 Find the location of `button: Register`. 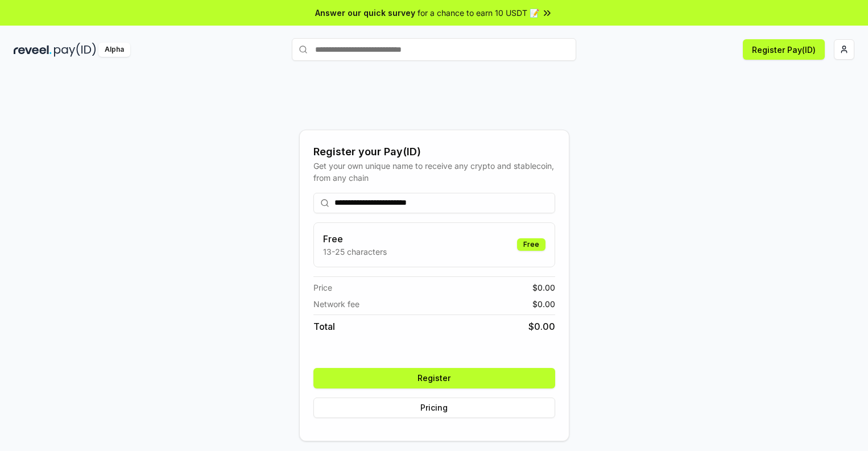

button: Register is located at coordinates (434, 379).